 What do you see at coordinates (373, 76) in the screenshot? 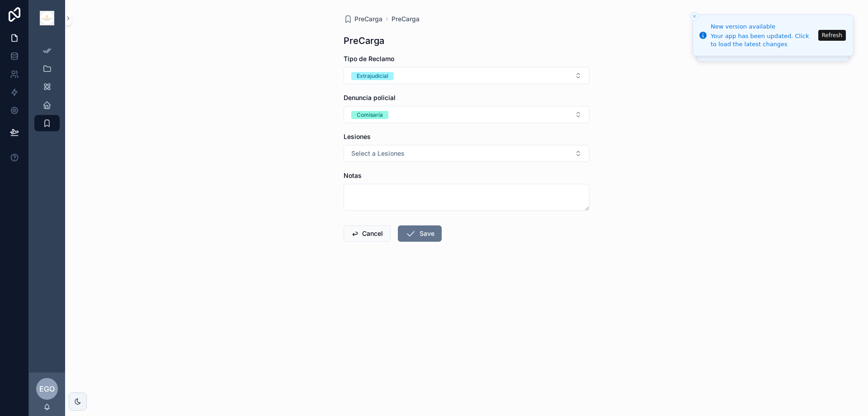
I see `div: Extrajudicial` at bounding box center [373, 76].